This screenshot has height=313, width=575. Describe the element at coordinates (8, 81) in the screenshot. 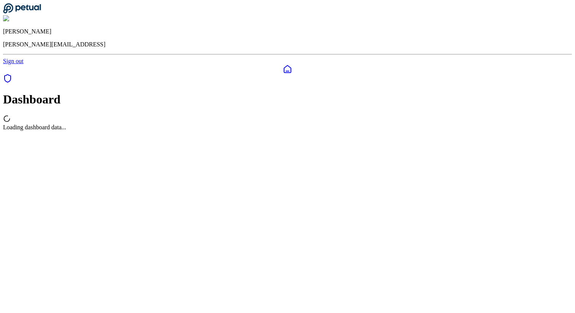

I see `a: SOC 1 Reports` at that location.